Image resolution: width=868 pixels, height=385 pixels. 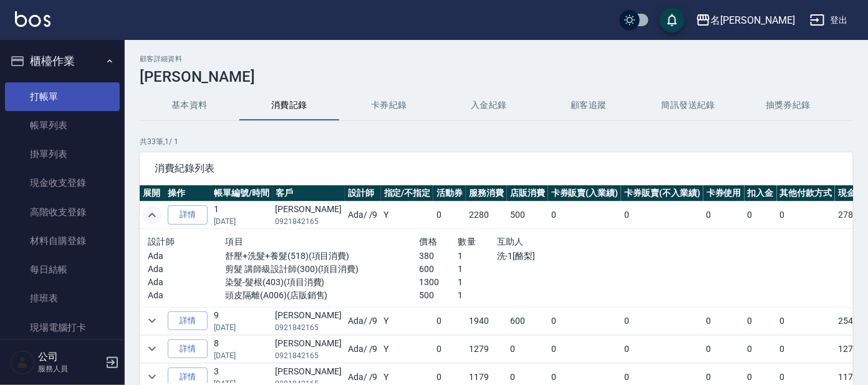 What do you see at coordinates (528, 215) in the screenshot?
I see `td: 500` at bounding box center [528, 215].